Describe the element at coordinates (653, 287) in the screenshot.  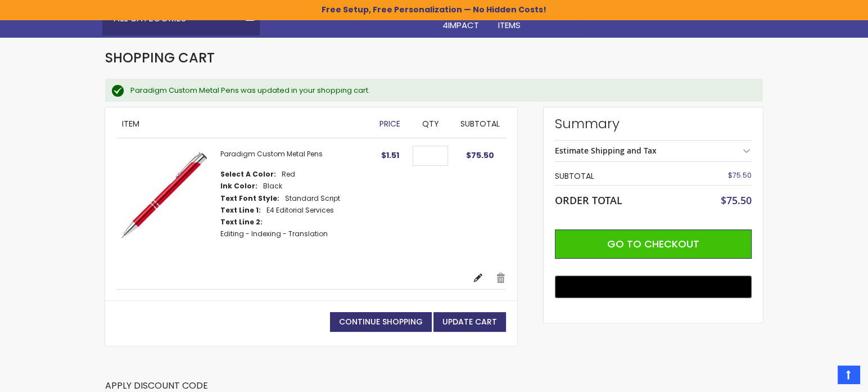
I see `button: Buy with GPay` at that location.